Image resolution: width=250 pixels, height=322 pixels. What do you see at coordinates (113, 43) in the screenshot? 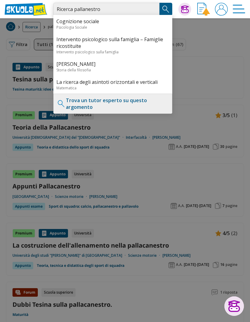
I see `a: Intervento psicologico sulla famiglia – Famiglie ricostituite` at bounding box center [113, 43].